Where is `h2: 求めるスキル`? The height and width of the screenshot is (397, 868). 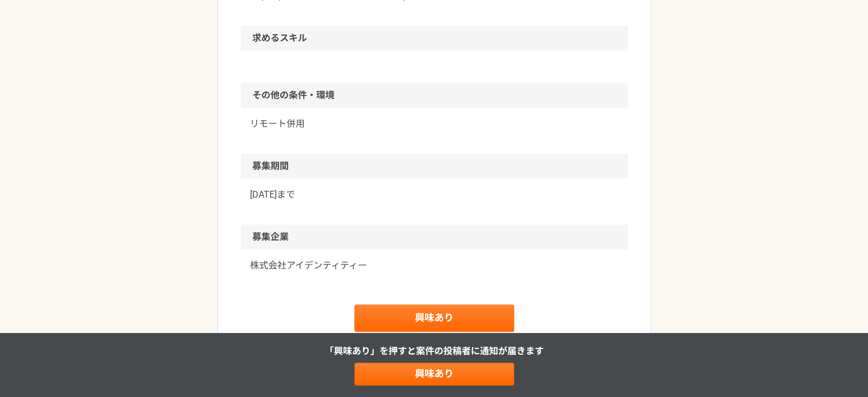 h2: 求めるスキル is located at coordinates (434, 39).